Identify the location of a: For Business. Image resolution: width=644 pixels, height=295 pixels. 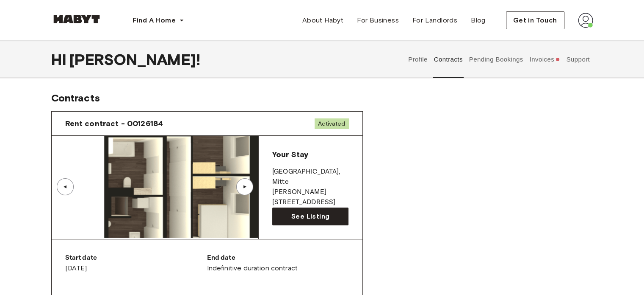
(378, 21).